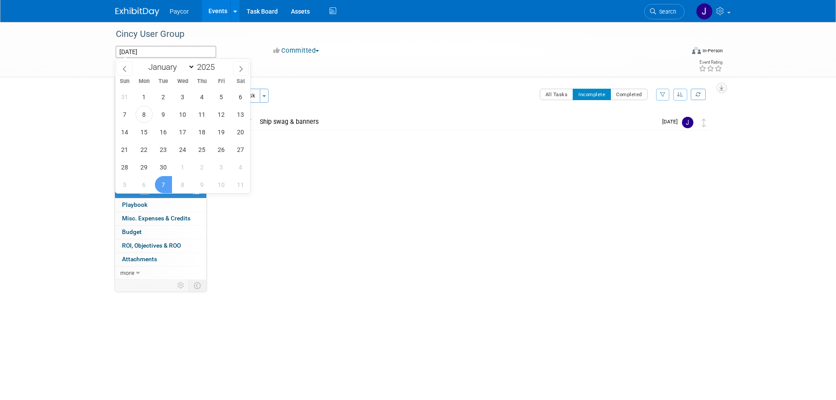  What do you see at coordinates (241, 167) in the screenshot?
I see `span: October 4, 2025` at bounding box center [241, 167].